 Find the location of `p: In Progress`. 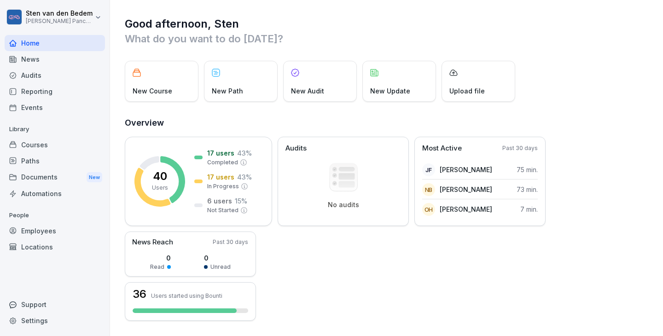

p: In Progress is located at coordinates (223, 186).